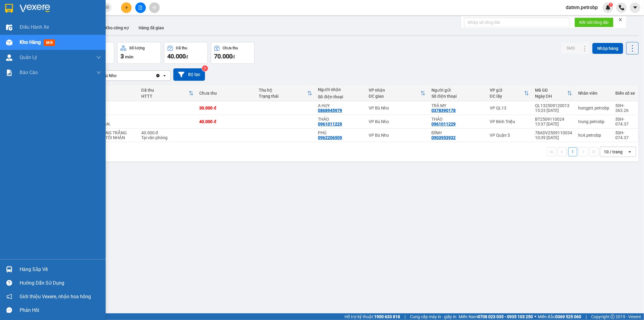  Describe the element at coordinates (122, 56) in the screenshot. I see `span: 3` at that location.